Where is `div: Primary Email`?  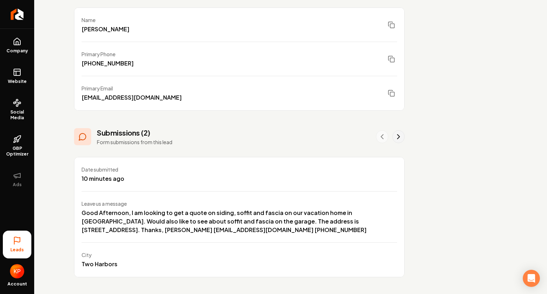 div: Primary Email is located at coordinates (132, 88).